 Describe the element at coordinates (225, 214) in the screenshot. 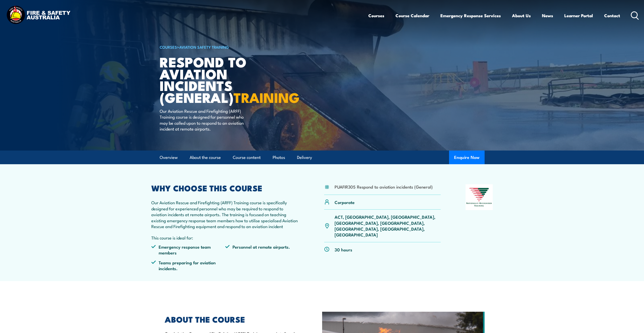

I see `p: Our Aviation Rescue and Firefighting (ARFF) Training course is specifically designed for experien...` at that location.